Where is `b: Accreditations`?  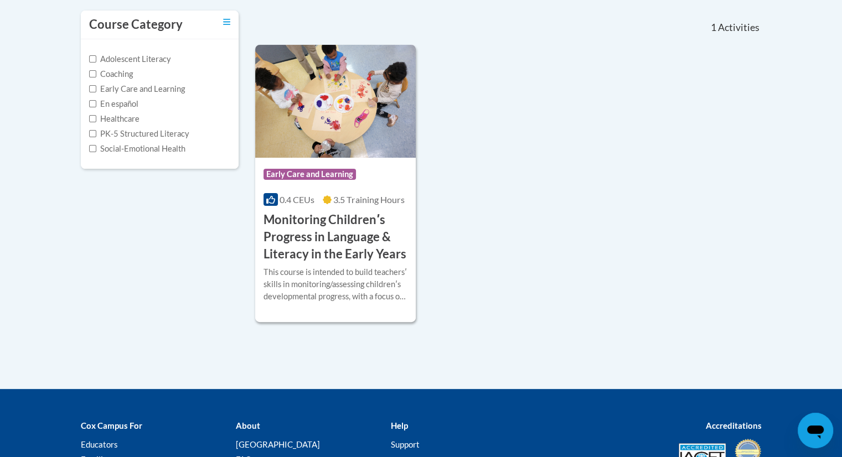
b: Accreditations is located at coordinates (734, 426).